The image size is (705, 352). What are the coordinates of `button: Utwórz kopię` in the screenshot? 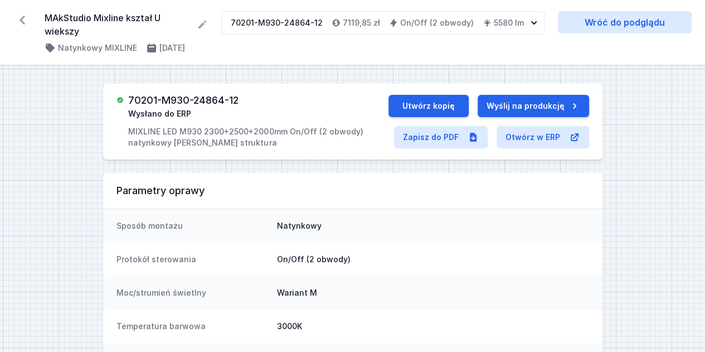 It's located at (429, 106).